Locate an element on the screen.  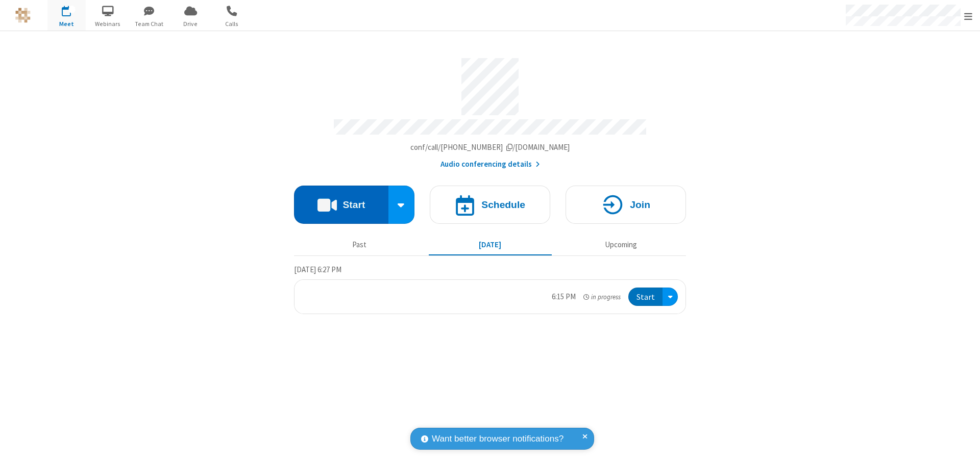
button: Schedule is located at coordinates (490, 204).